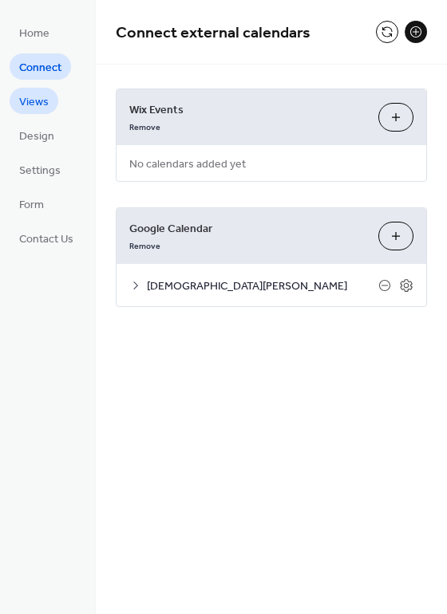 This screenshot has width=447, height=614. I want to click on span: Views, so click(34, 102).